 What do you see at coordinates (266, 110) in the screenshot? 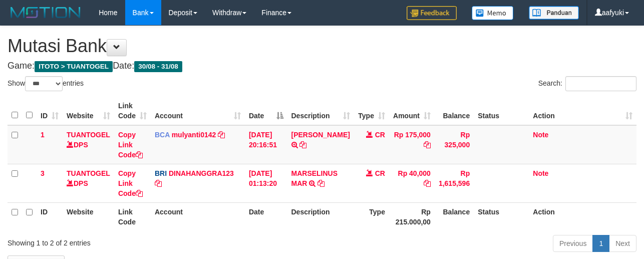
I see `th: Date: activate to sort column descending` at bounding box center [266, 110].